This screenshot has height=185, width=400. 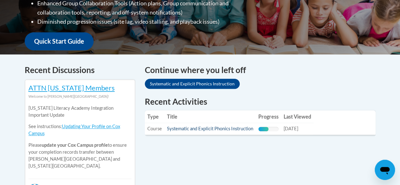 I want to click on div: Progress, %, so click(x=264, y=129).